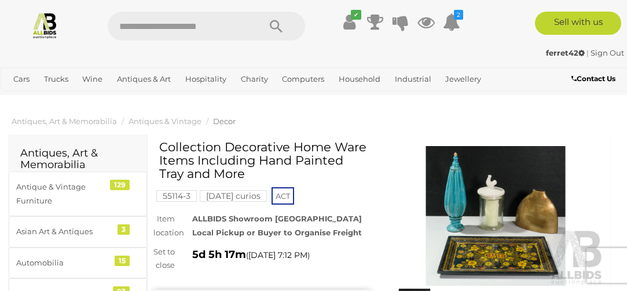 The height and width of the screenshot is (291, 627). Describe the element at coordinates (608, 53) in the screenshot. I see `a: Sign Out` at that location.